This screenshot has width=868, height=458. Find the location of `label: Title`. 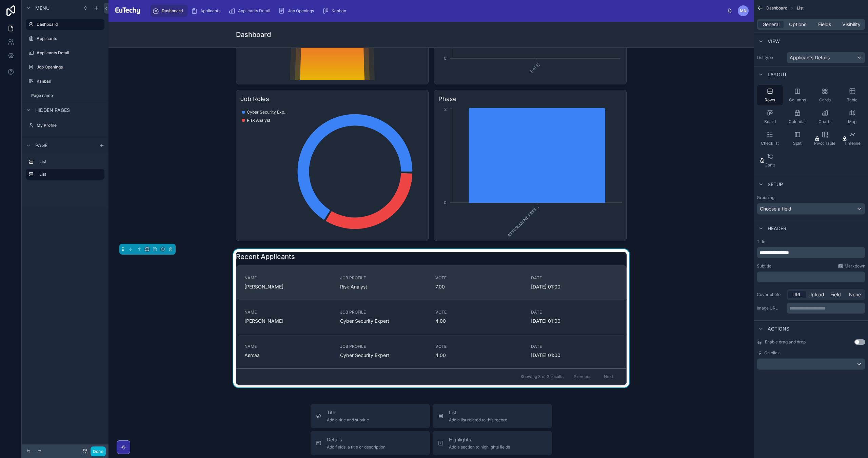

label: Title is located at coordinates (811, 242).